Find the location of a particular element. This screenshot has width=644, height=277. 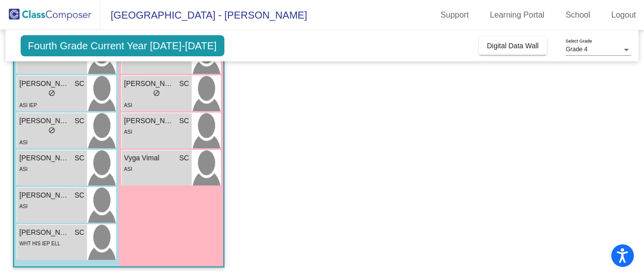

span: ASI IEP is located at coordinates (28, 105).